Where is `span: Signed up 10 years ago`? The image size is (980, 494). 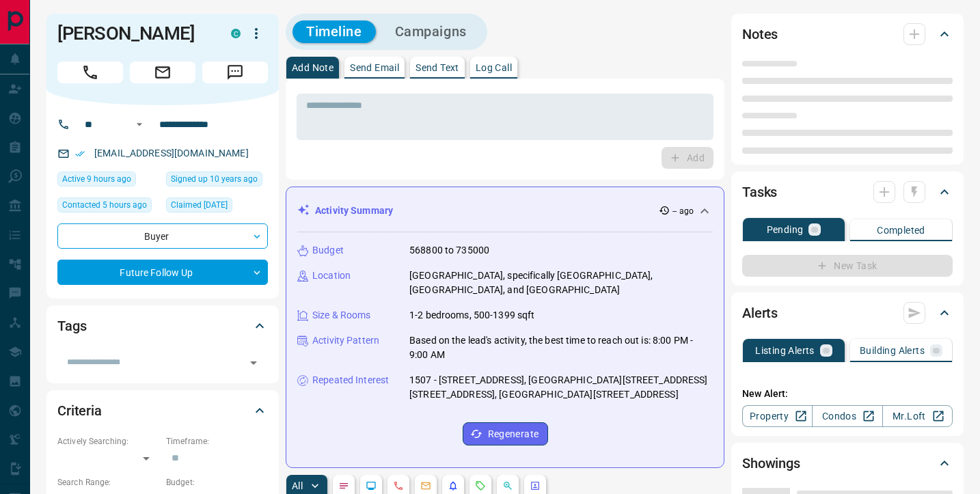
span: Signed up 10 years ago is located at coordinates (214, 179).